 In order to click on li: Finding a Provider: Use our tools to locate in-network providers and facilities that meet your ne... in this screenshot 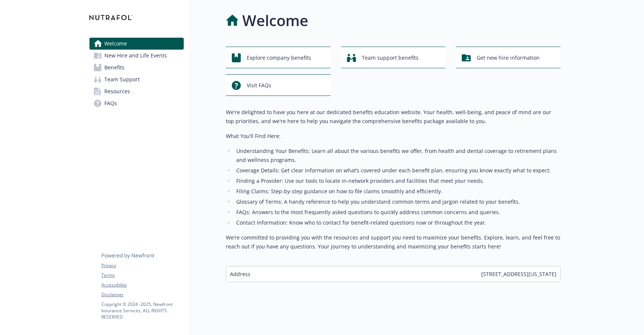, I will do `click(397, 181)`.